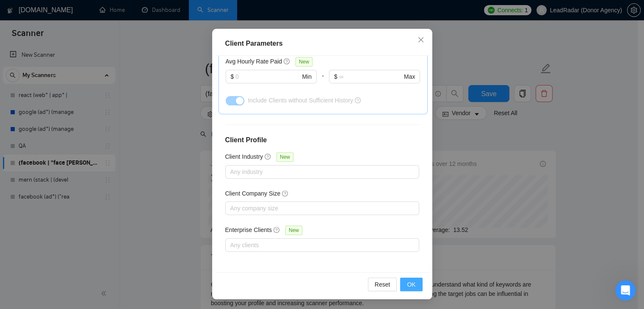 This screenshot has width=644, height=309. I want to click on h5: Avg Hourly Rate Paid, so click(254, 61).